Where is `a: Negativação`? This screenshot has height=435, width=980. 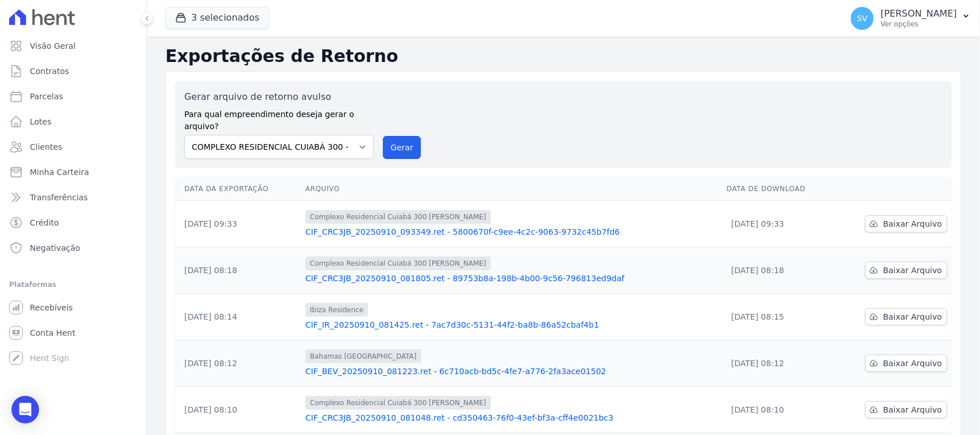
a: Negativação is located at coordinates (73, 247).